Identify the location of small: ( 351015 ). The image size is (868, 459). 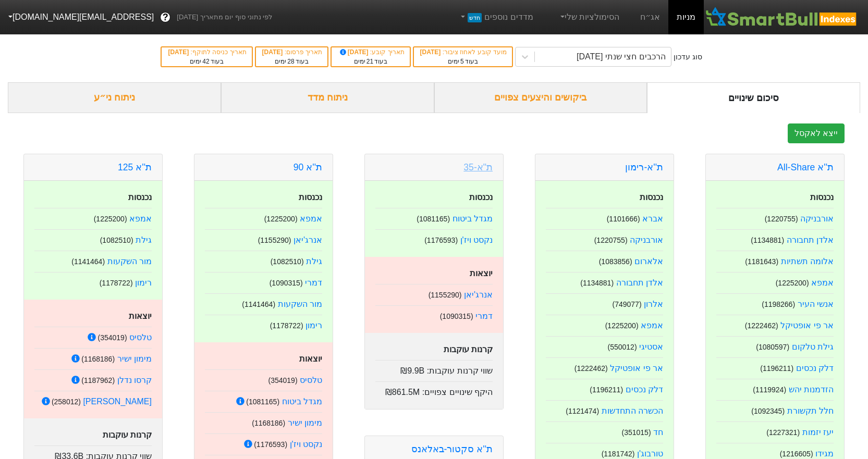
(636, 433).